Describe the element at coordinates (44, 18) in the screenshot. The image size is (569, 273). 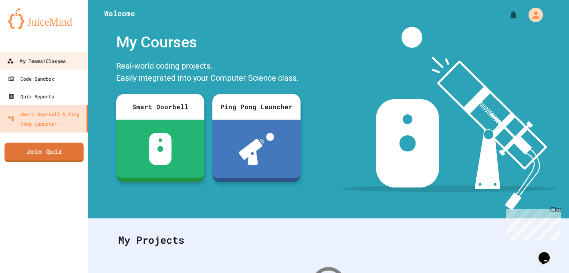
I see `img: logo-orange.svg` at that location.